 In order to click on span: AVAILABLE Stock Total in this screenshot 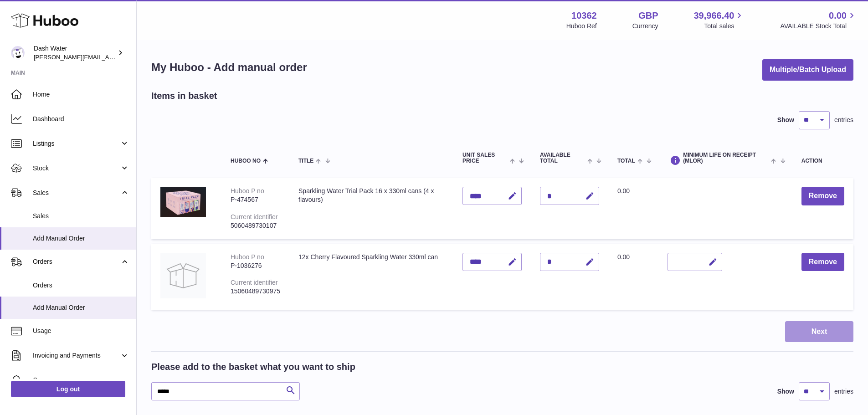, I will do `click(819, 26)`.